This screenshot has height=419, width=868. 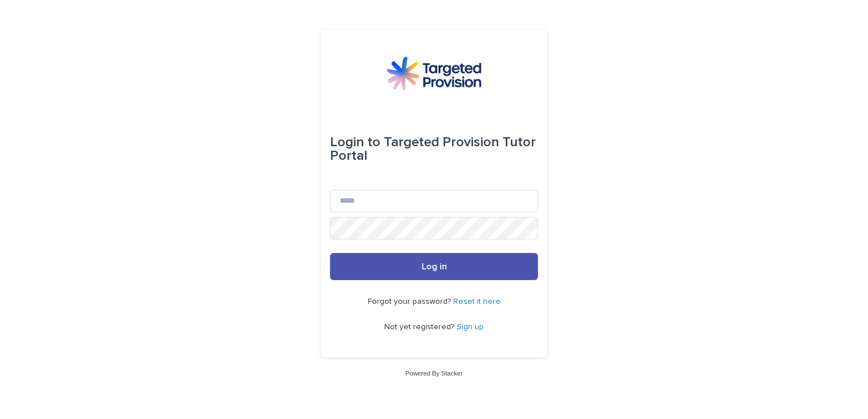 I want to click on img: M5nRWzHhSzIhMunXDL62, so click(x=434, y=74).